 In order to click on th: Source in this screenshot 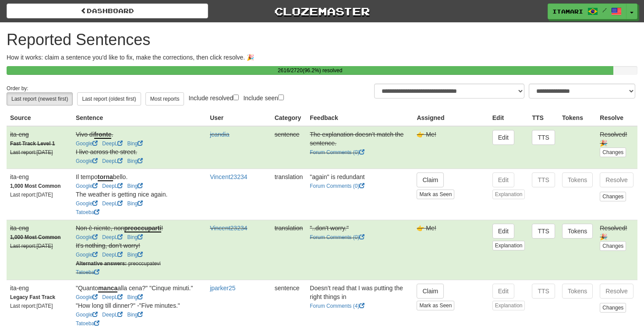, I will do `click(40, 118)`.